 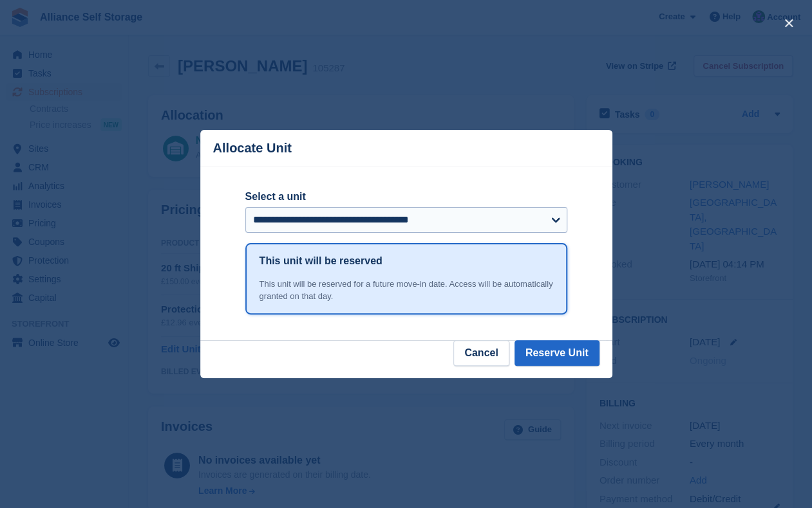 What do you see at coordinates (406, 290) in the screenshot?
I see `div: This unit will be reserved for a future move-in date. Access will be automatically granted on tha...` at bounding box center [406, 290].